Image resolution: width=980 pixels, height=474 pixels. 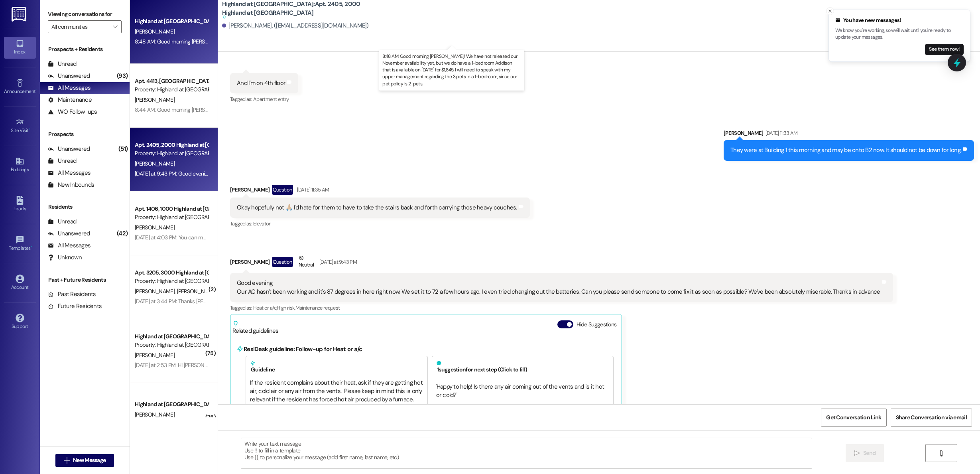 I want to click on div: Neutral, so click(x=306, y=262).